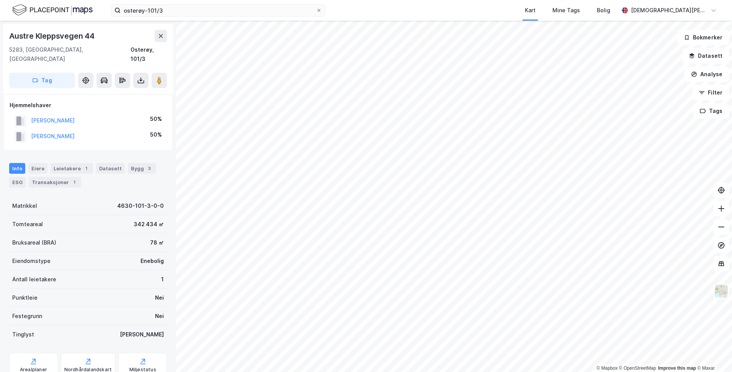  Describe the element at coordinates (711, 111) in the screenshot. I see `button: Tags` at that location.